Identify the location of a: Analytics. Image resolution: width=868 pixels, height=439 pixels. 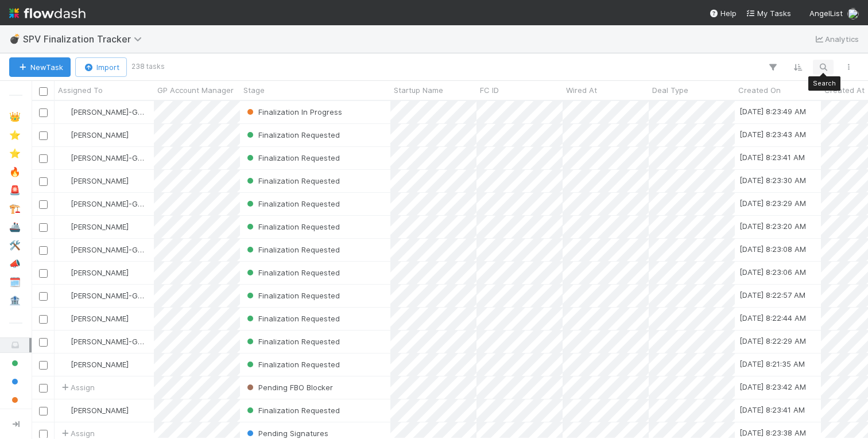
(836, 39).